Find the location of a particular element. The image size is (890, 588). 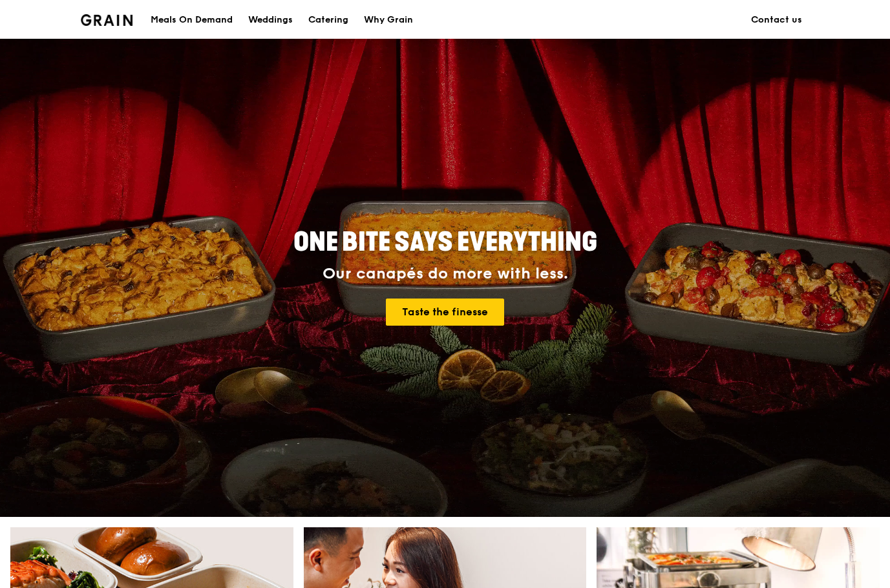

a: Taste the finesse is located at coordinates (445, 312).